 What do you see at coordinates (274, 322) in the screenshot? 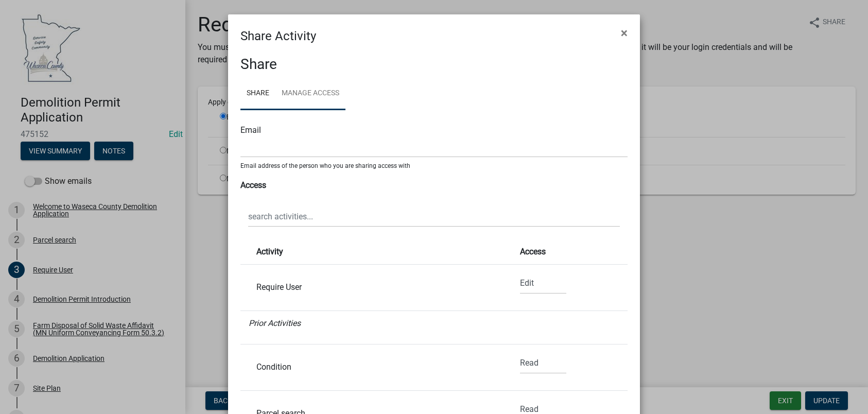
I see `i: Prior Activities` at bounding box center [274, 322].